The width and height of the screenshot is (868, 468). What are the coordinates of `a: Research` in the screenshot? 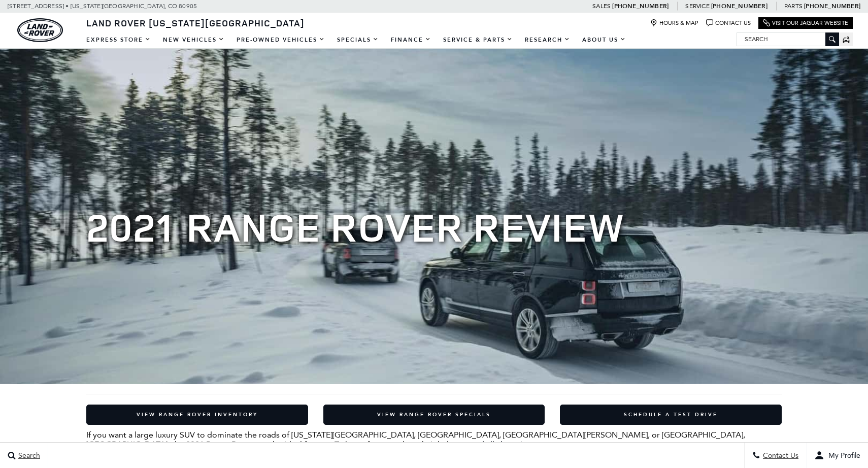 It's located at (547, 40).